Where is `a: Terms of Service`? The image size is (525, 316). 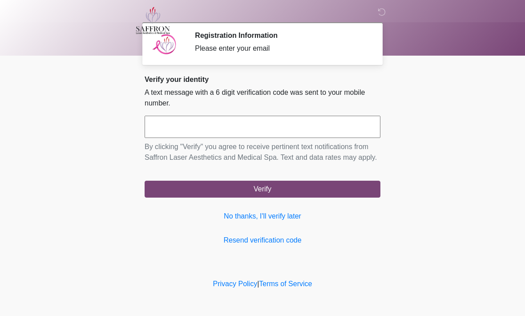 a: Terms of Service is located at coordinates (285, 283).